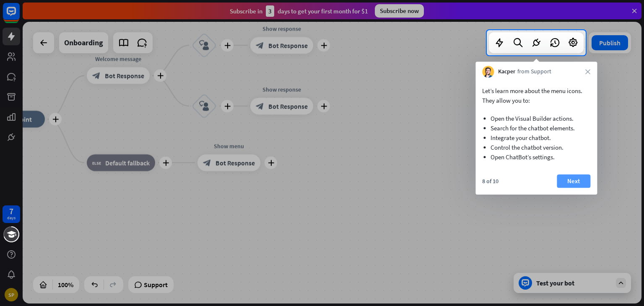 This screenshot has height=306, width=644. I want to click on p: Let’s learn more about the menu icons. They allow you to:, so click(536, 96).